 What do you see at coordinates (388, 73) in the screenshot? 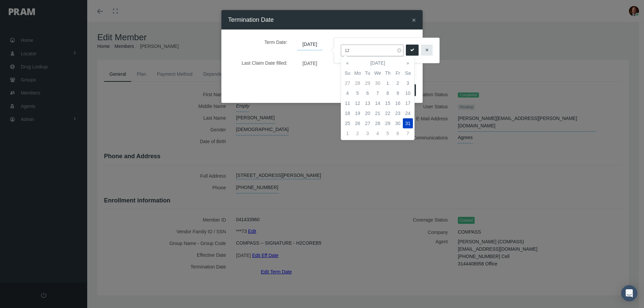
I see `th: Th` at bounding box center [388, 73].